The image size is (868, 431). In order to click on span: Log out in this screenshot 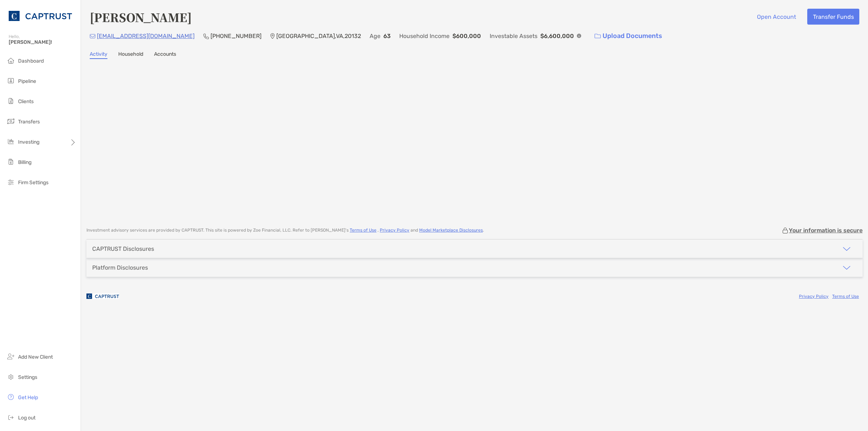, I will do `click(27, 418)`.